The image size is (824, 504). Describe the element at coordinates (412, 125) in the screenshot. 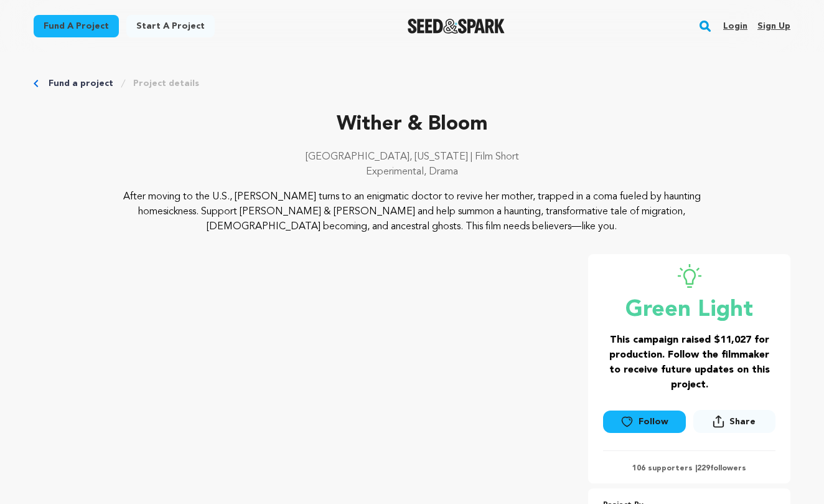

I see `p: Wither & Bloom` at that location.